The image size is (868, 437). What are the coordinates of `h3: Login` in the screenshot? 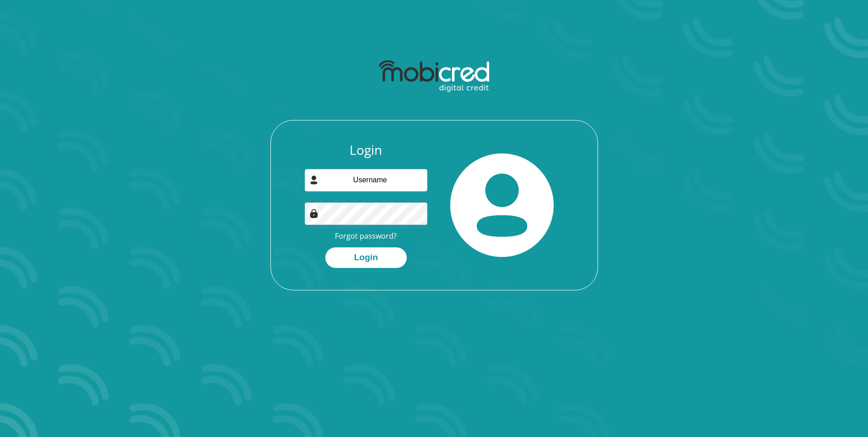 It's located at (366, 150).